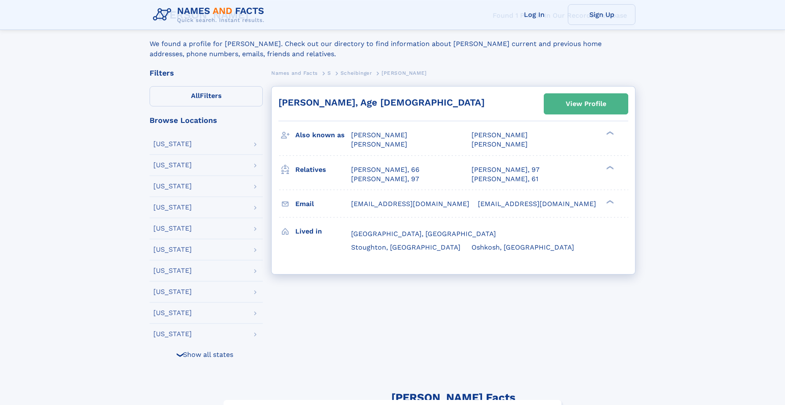 This screenshot has height=405, width=785. I want to click on span: Scheibinger, so click(356, 73).